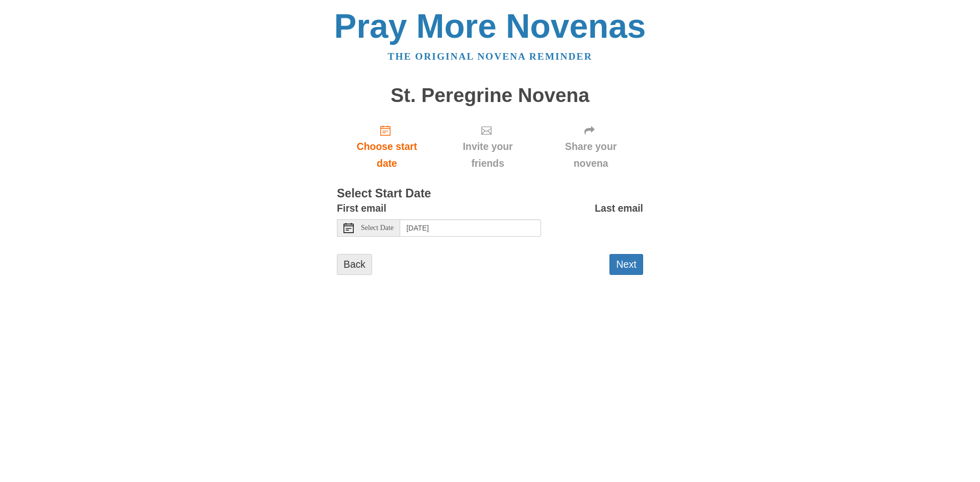 The height and width of the screenshot is (482, 980). I want to click on button: Next, so click(626, 265).